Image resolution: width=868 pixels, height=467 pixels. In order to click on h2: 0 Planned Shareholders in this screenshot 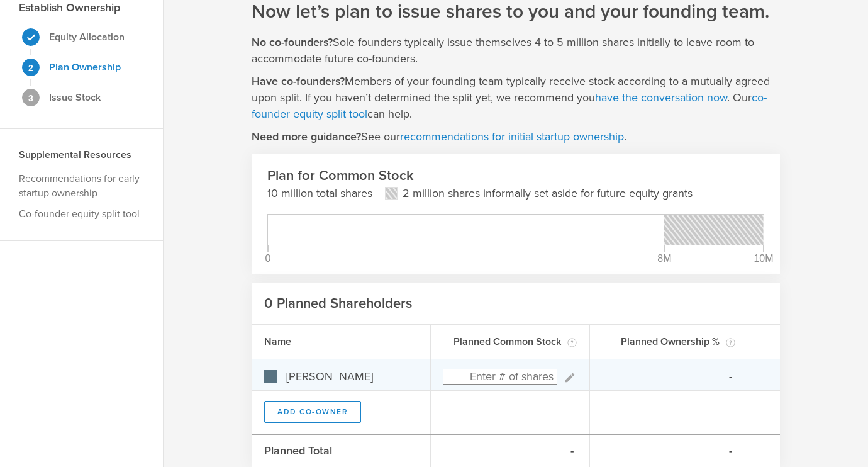, I will do `click(338, 303)`.